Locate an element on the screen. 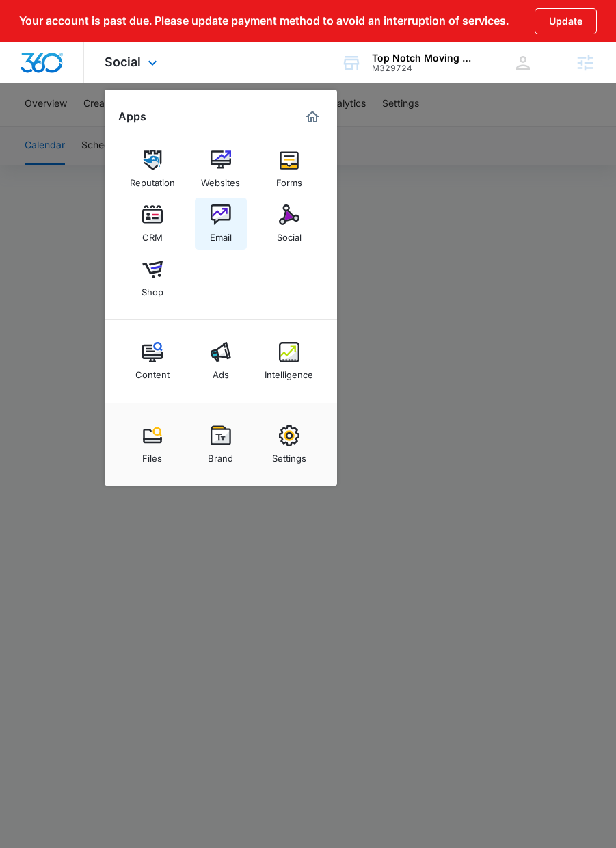  a: Marketing 360® Dashboard is located at coordinates (313, 117).